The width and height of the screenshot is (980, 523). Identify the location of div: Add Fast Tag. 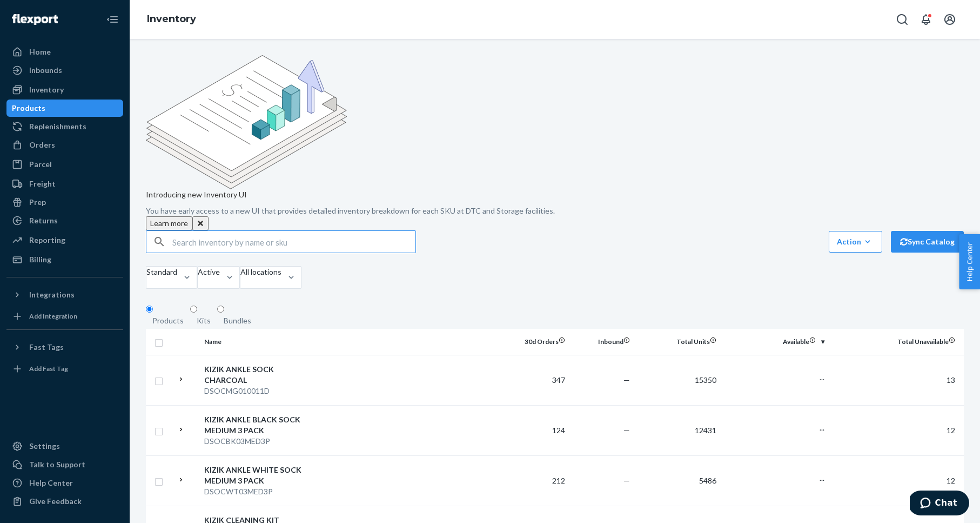
(49, 369).